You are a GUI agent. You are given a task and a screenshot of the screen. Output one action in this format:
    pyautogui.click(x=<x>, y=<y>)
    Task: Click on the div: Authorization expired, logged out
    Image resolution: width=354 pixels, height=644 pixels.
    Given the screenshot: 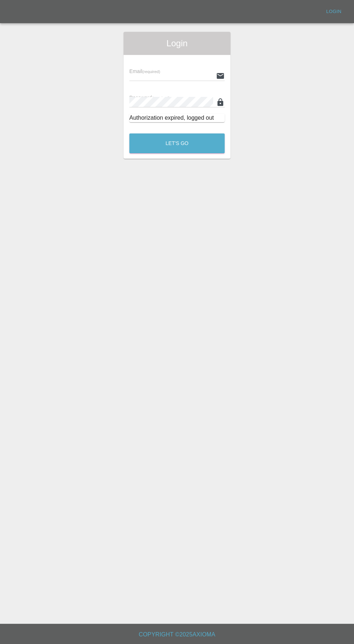 What is the action you would take?
    pyautogui.click(x=177, y=118)
    